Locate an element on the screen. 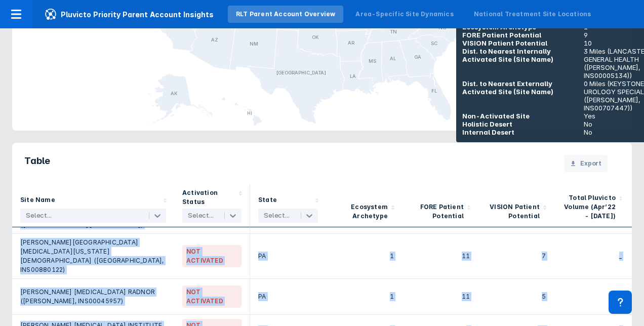 The image size is (644, 326). div: State is located at coordinates (267, 201).